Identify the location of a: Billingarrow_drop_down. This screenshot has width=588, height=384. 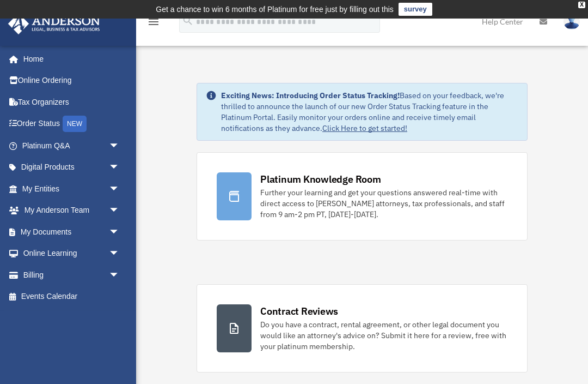
(72, 275).